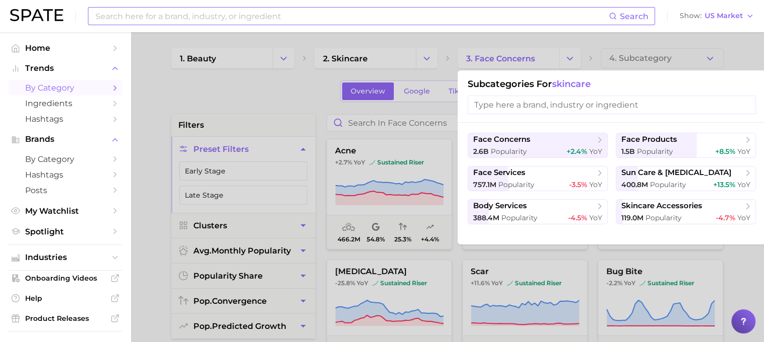  What do you see at coordinates (481, 151) in the screenshot?
I see `span: 2.6b` at bounding box center [481, 151].